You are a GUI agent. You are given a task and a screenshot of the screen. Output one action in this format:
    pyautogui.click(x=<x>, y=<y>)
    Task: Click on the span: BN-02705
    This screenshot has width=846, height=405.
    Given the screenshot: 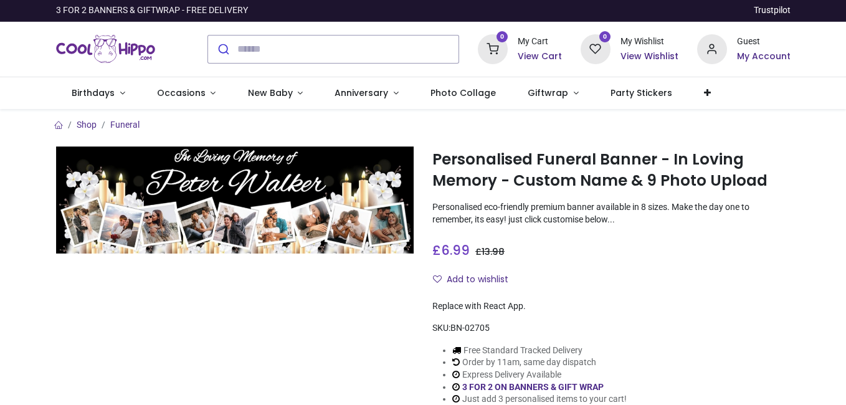 What is the action you would take?
    pyautogui.click(x=470, y=328)
    